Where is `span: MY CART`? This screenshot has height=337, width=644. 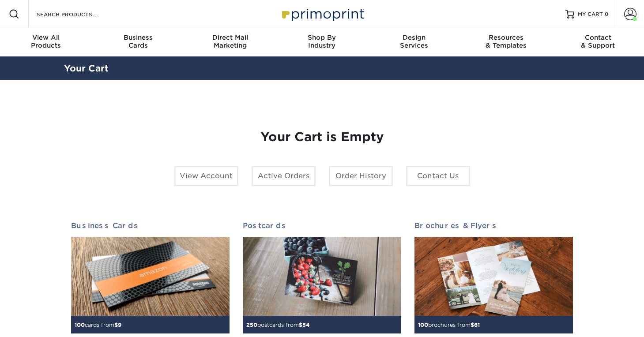
span: MY CART is located at coordinates (590, 14).